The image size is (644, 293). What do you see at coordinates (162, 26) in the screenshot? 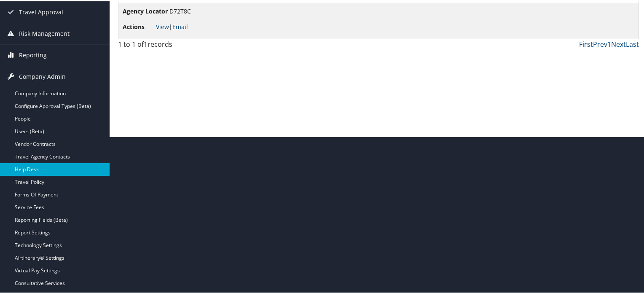
I see `a: View` at bounding box center [162, 26].